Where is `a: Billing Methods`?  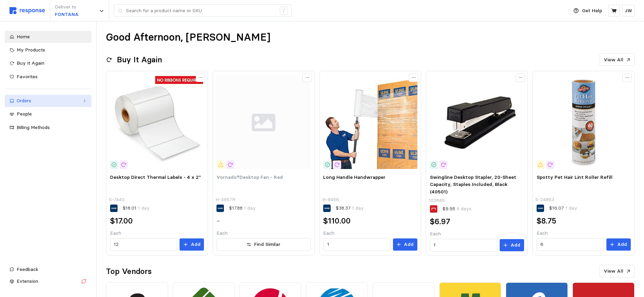
a: Billing Methods is located at coordinates (48, 127).